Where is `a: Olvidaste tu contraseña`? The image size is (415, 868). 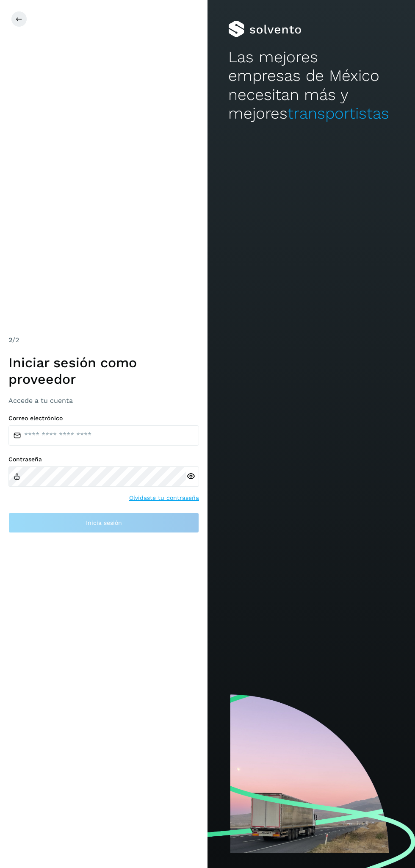 a: Olvidaste tu contraseña is located at coordinates (164, 497).